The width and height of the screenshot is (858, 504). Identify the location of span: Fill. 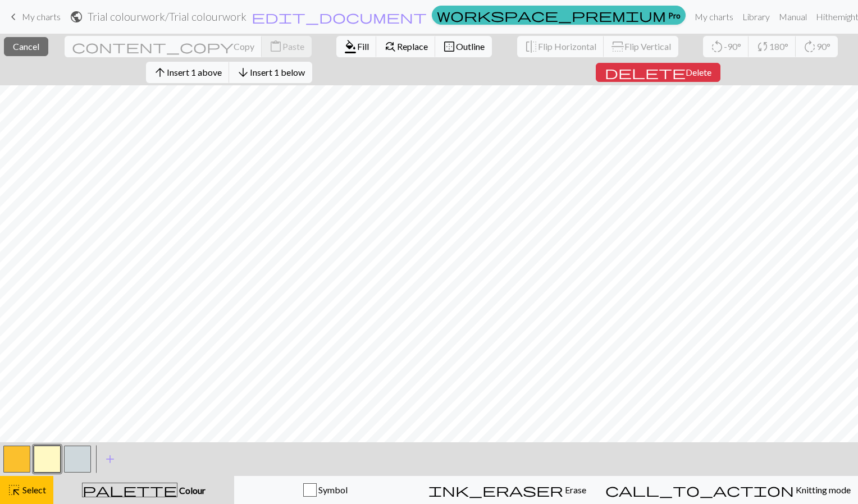
(363, 46).